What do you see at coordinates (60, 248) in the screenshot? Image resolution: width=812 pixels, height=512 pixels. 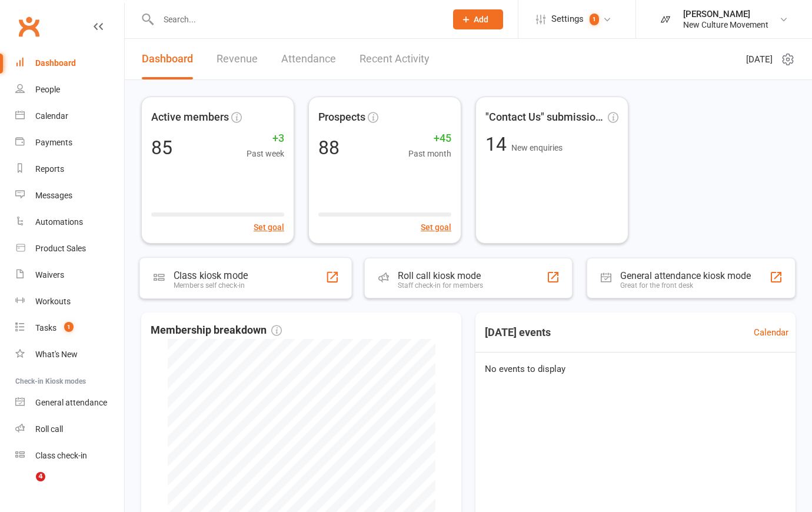 I see `div: Product Sales` at bounding box center [60, 248].